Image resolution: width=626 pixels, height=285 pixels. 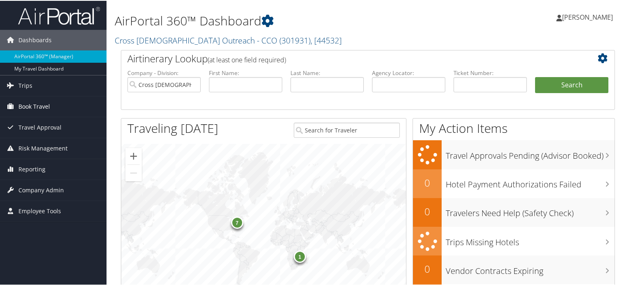 I want to click on div: 1, so click(x=300, y=256).